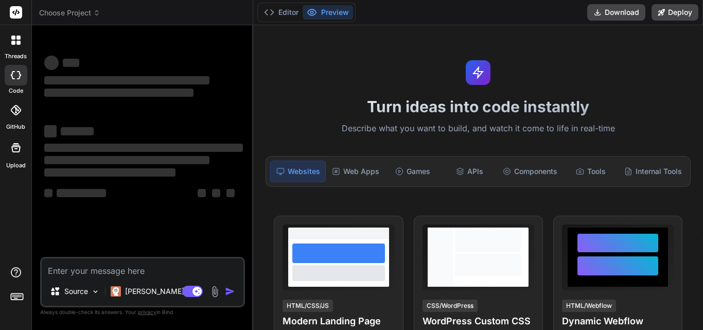 The width and height of the screenshot is (703, 330). I want to click on div: Games, so click(412, 171).